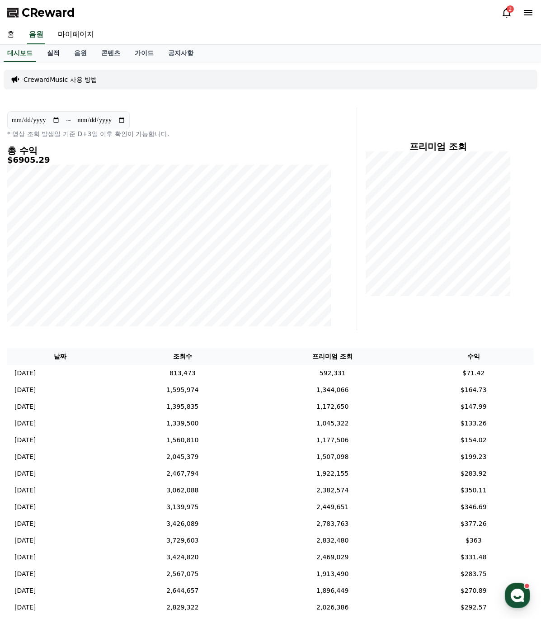 The image size is (541, 619). Describe the element at coordinates (438, 146) in the screenshot. I see `h4: 프리미엄 조회` at that location.